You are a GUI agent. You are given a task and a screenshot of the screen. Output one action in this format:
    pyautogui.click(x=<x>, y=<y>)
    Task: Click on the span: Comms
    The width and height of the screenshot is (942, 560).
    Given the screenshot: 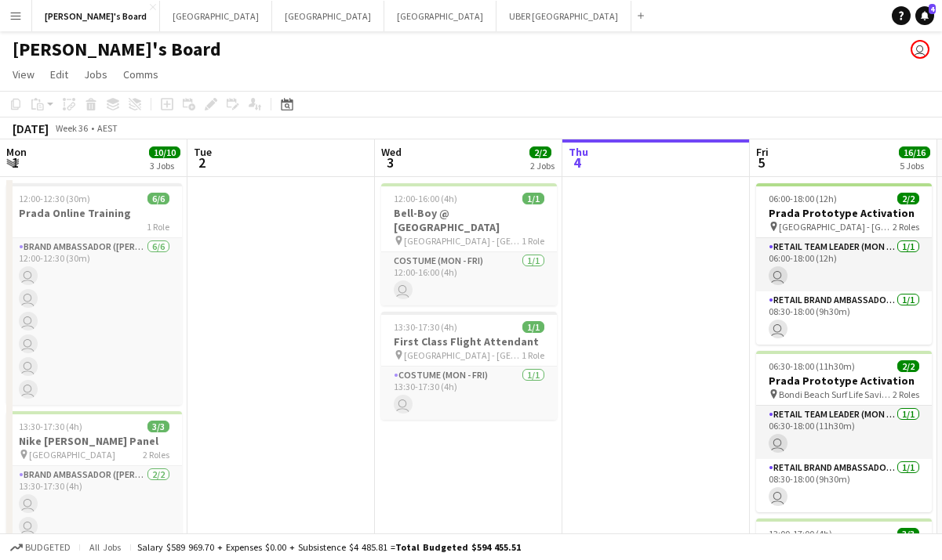 What is the action you would take?
    pyautogui.click(x=140, y=75)
    